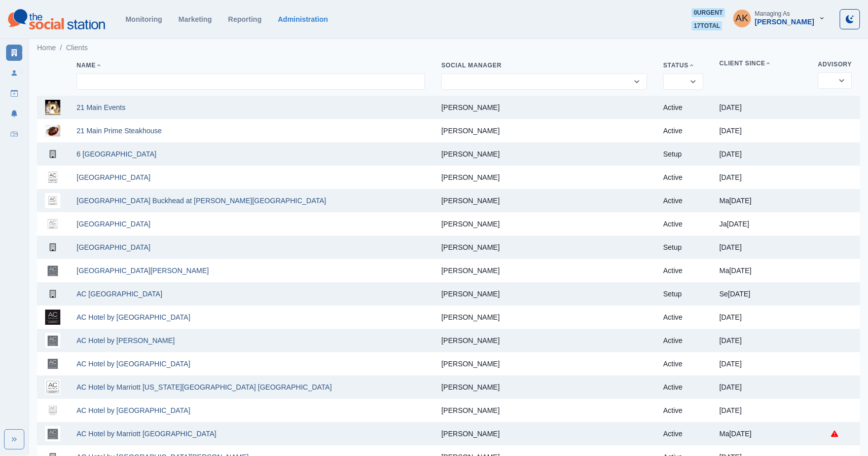 The height and width of the screenshot is (456, 868). Describe the element at coordinates (53, 364) in the screenshot. I see `img: 583492472136619` at that location.